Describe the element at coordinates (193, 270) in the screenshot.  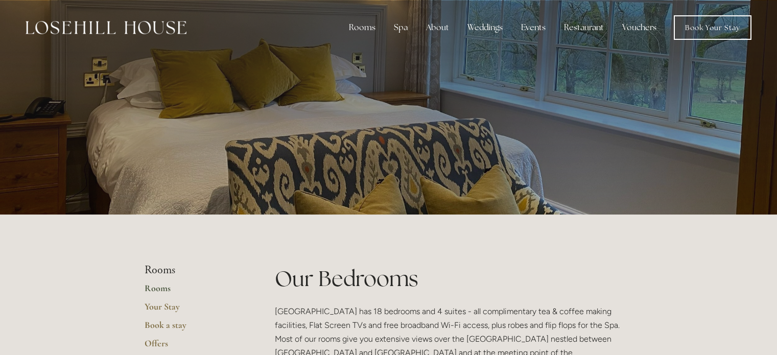
I see `li: Rooms` at that location.